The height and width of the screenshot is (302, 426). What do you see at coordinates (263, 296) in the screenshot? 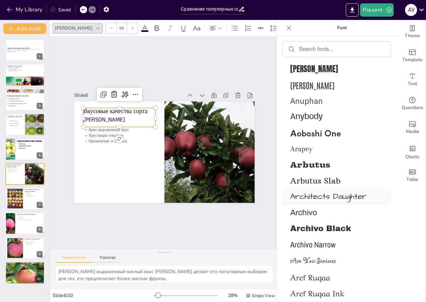
I see `span: Single View` at bounding box center [263, 296].